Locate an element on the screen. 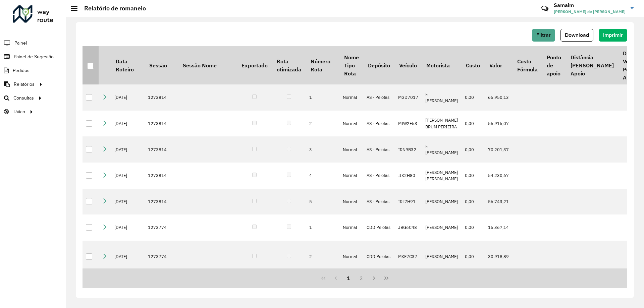 The image size is (644, 308). th: Exportado is located at coordinates (254, 65).